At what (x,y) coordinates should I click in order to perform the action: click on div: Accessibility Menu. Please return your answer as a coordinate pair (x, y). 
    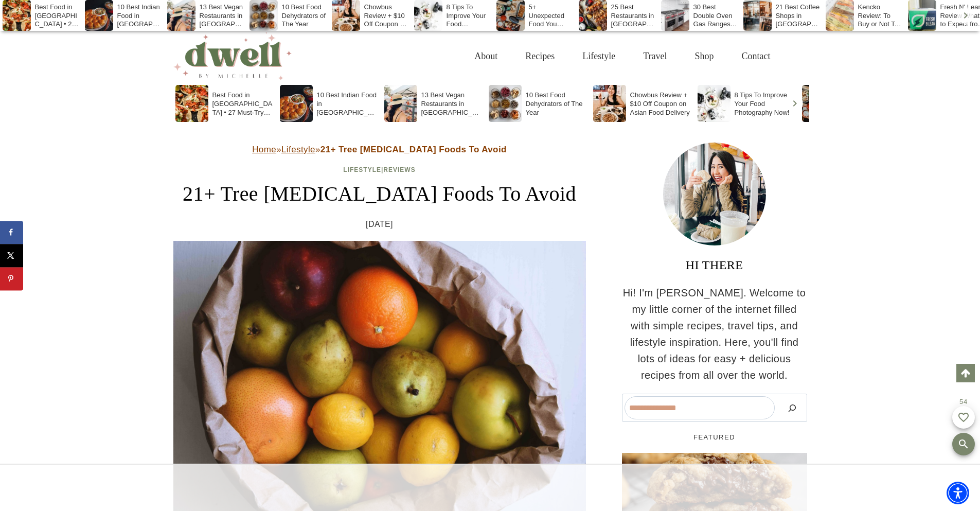
    Looking at the image, I should click on (958, 493).